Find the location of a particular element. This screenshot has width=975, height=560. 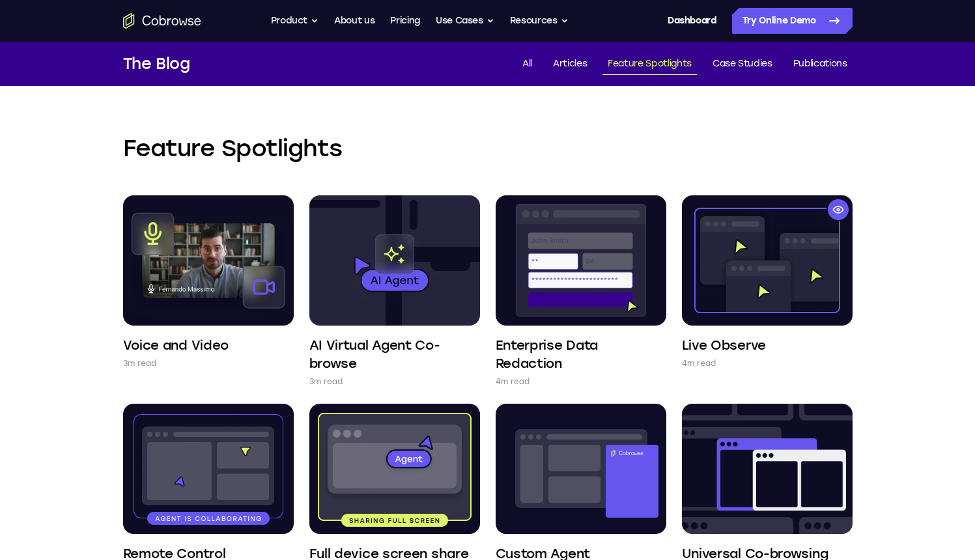

a: Enterprise Data Redaction 4m read is located at coordinates (581, 292).